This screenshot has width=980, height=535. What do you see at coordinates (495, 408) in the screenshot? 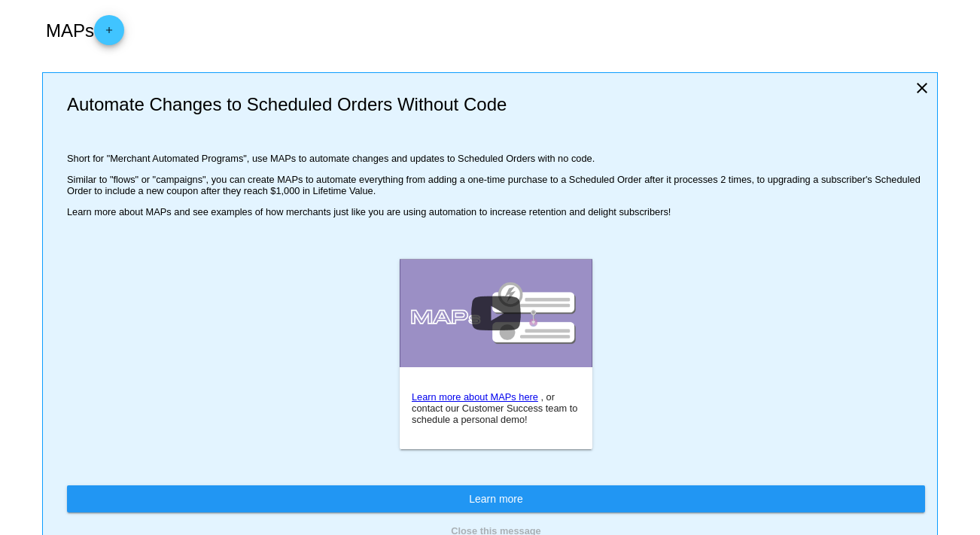
I see `span: , or contact our Customer Success team to schedule a personal demo!` at bounding box center [495, 408].